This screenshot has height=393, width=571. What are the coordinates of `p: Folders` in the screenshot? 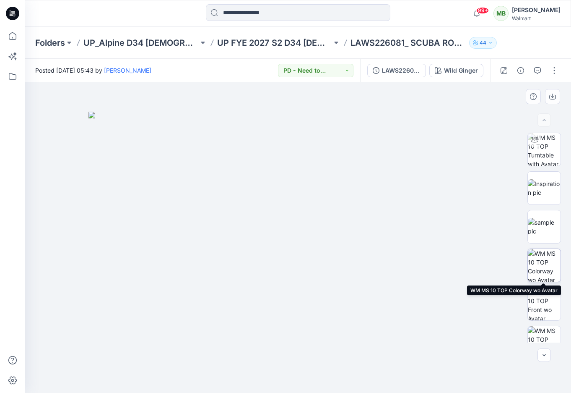 It's located at (50, 43).